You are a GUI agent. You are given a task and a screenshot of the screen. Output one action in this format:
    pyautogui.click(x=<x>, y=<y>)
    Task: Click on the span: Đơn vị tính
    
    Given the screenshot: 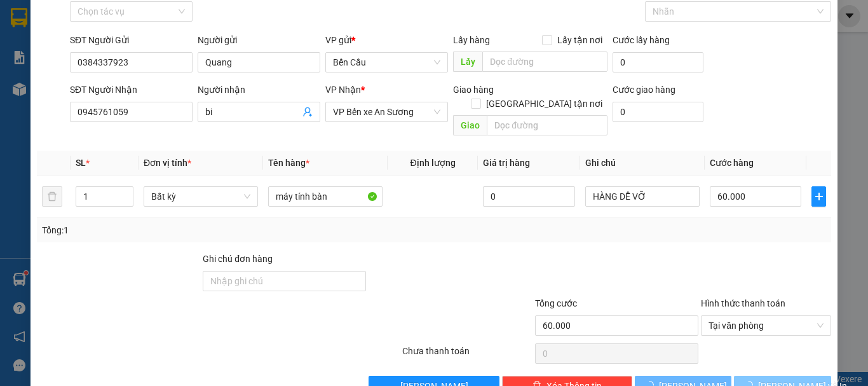 What is the action you would take?
    pyautogui.click(x=167, y=163)
    